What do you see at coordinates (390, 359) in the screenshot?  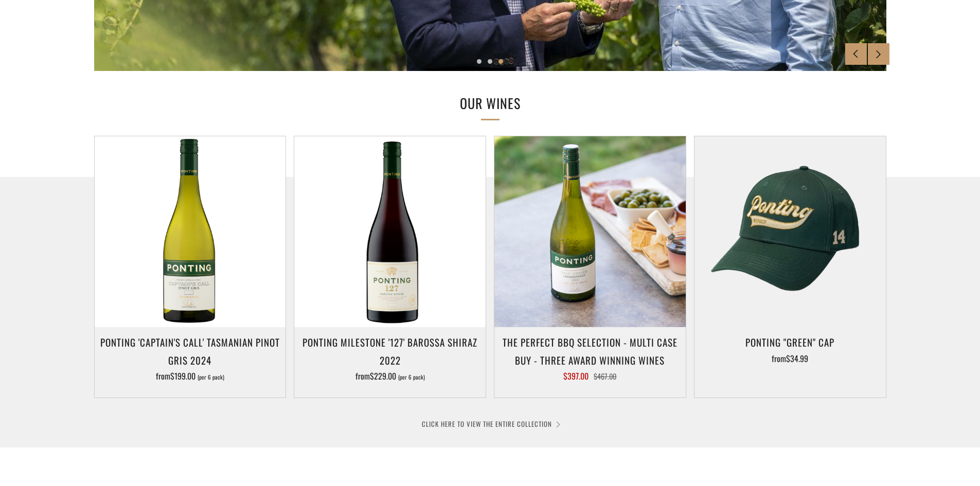 I see `a: Ponting Milestone '127' Barossa Shiraz 2022 from$229.00 (per 6 pack)` at bounding box center [390, 359].